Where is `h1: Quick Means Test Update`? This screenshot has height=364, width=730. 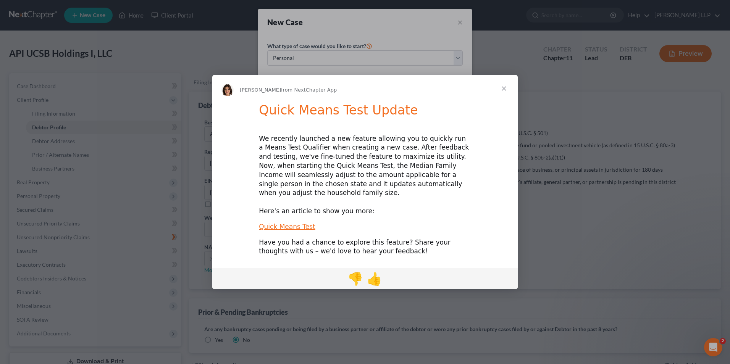
h1: Quick Means Test Update is located at coordinates (365, 113).